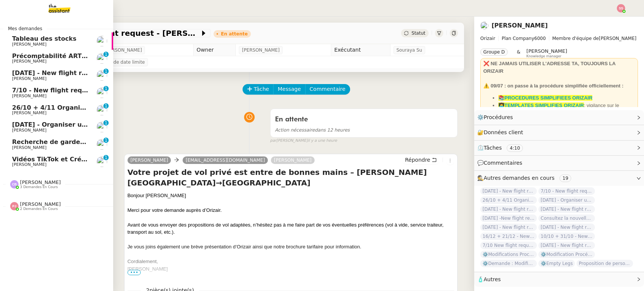  What do you see at coordinates (559, 148) in the screenshot?
I see `div: ⏲️Tâches 4:10` at bounding box center [559, 148].